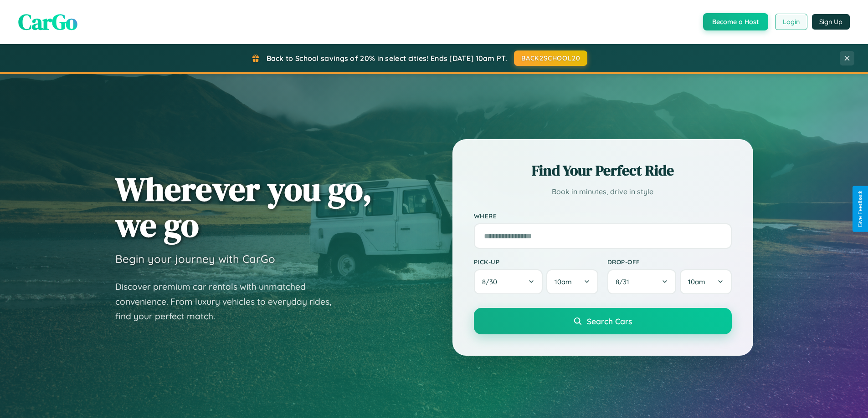 This screenshot has height=418, width=868. I want to click on span: CarGo, so click(48, 21).